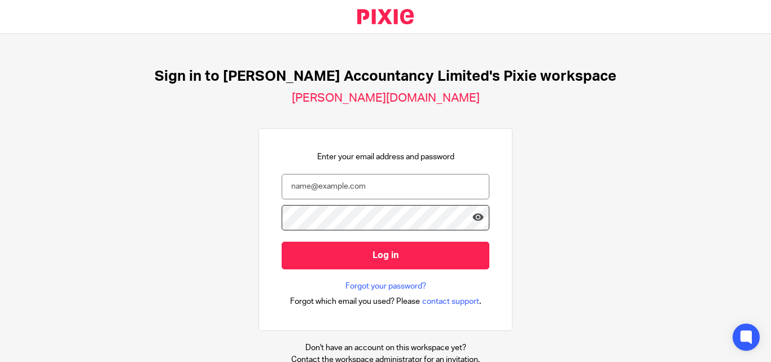  What do you see at coordinates (355, 301) in the screenshot?
I see `span: Forgot which email you used? Please` at bounding box center [355, 301].